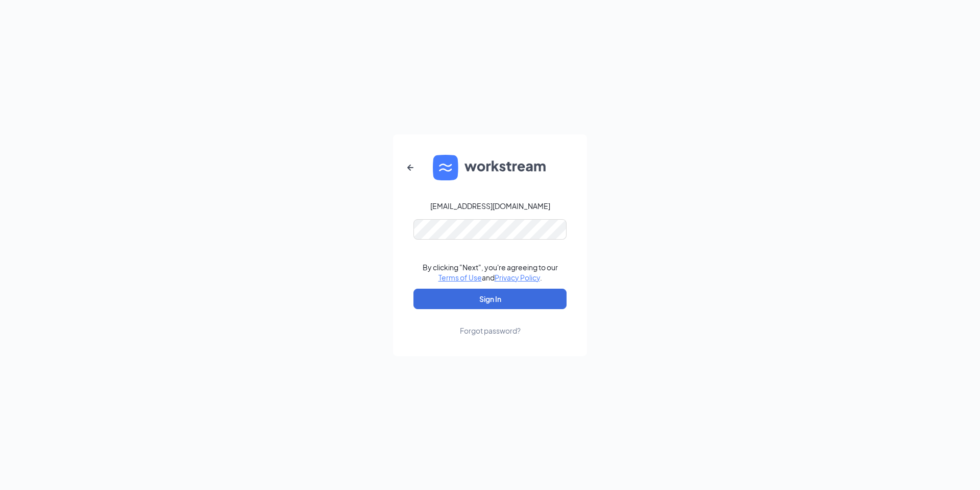 Image resolution: width=980 pixels, height=490 pixels. Describe the element at coordinates (410, 168) in the screenshot. I see `button: ArrowLeftNew` at that location.